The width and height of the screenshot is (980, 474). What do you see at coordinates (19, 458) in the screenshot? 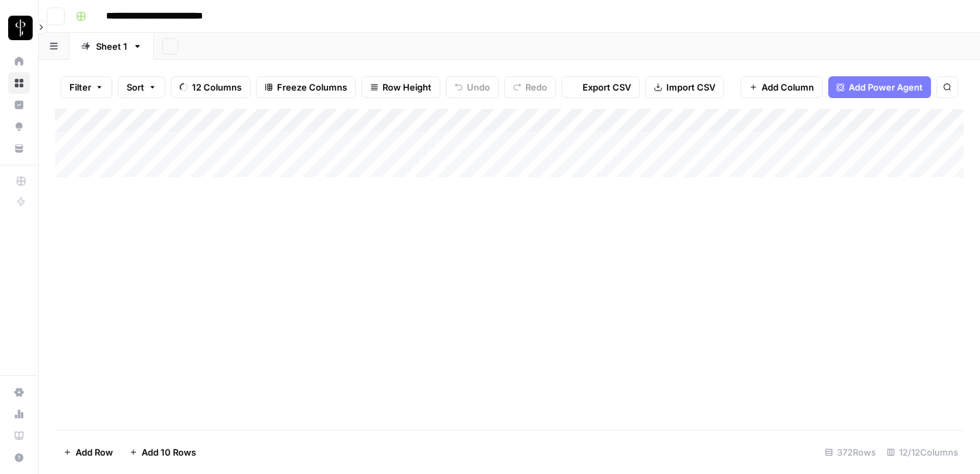
I see `button: Help + Support` at bounding box center [19, 458].